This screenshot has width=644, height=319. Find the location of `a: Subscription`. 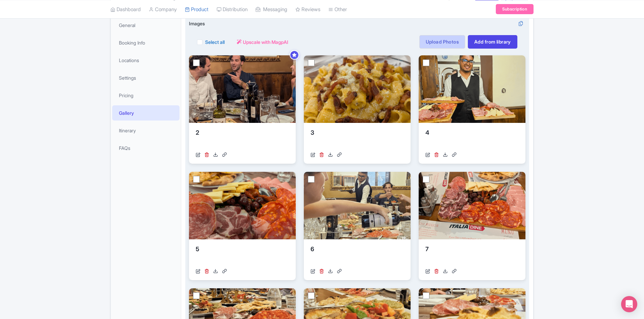

a: Subscription is located at coordinates (515, 9).